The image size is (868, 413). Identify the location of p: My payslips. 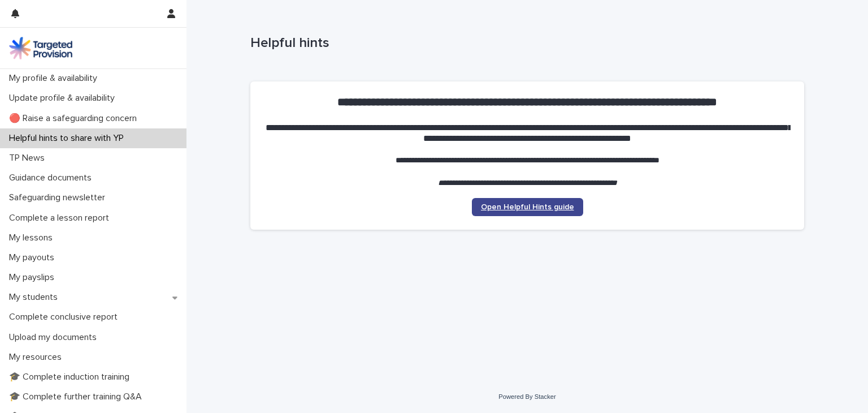
(34, 277).